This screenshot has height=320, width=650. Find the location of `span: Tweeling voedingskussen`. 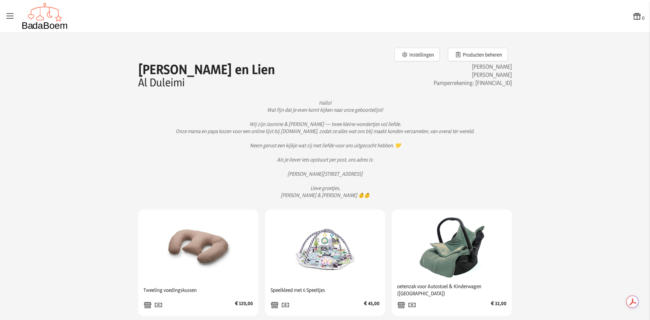

span: Tweeling voedingskussen is located at coordinates (198, 290).